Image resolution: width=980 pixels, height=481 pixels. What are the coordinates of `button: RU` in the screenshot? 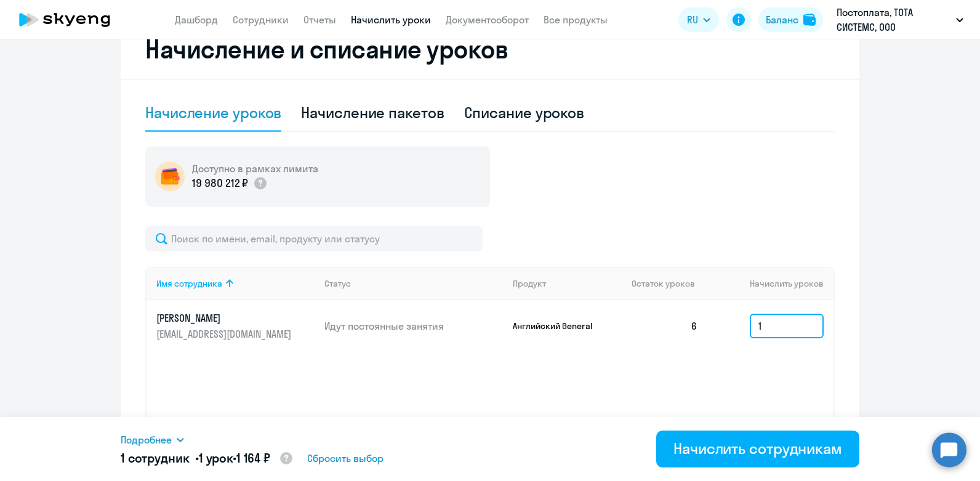 It's located at (699, 19).